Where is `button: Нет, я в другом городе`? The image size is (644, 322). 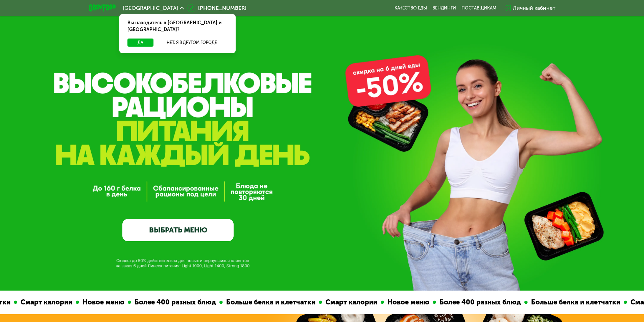 button: Нет, я в другом городе is located at coordinates (191, 43).